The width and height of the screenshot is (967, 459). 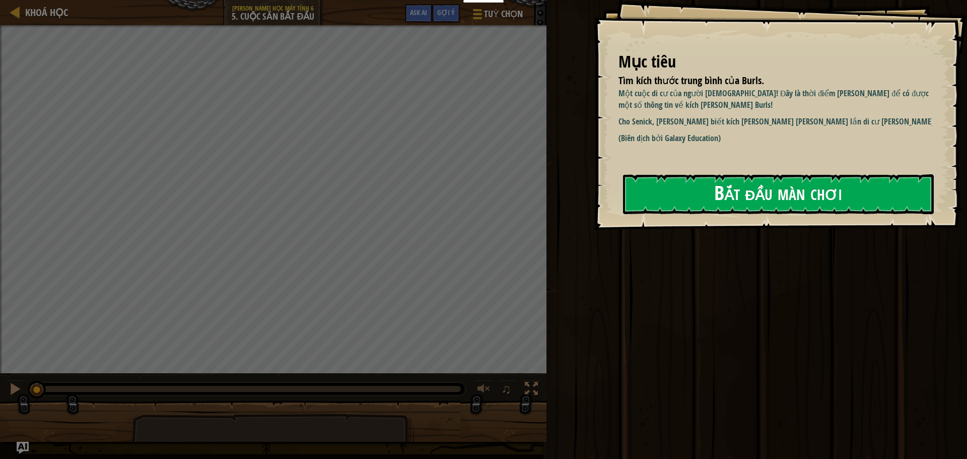 I want to click on p: (Biên dịch bởi Galaxy Education), so click(x=779, y=138).